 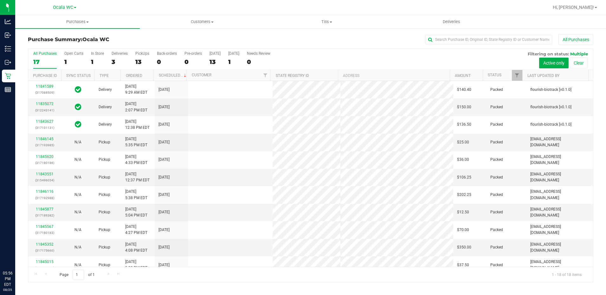 What do you see at coordinates (8, 49) in the screenshot?
I see `inline-svg: Inventory` at bounding box center [8, 49].